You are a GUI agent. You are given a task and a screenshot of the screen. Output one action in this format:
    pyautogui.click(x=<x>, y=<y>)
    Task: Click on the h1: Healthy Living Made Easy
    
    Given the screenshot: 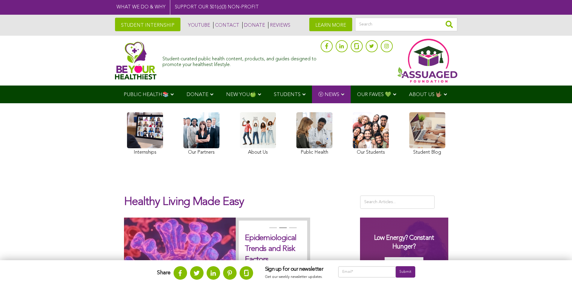 What is the action you would take?
    pyautogui.click(x=238, y=205)
    